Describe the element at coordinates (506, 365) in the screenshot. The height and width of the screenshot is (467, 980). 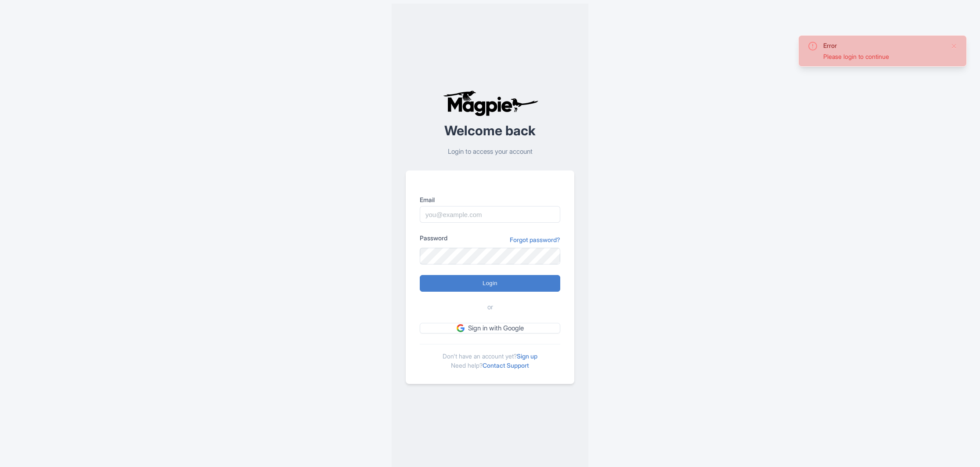
I see `a: Contact Support` at that location.